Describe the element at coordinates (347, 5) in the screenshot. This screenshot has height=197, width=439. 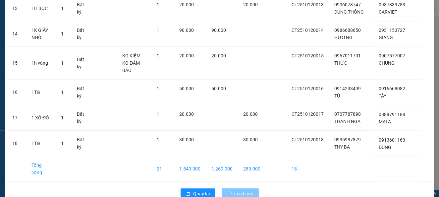
I see `span: 0906078747` at that location.